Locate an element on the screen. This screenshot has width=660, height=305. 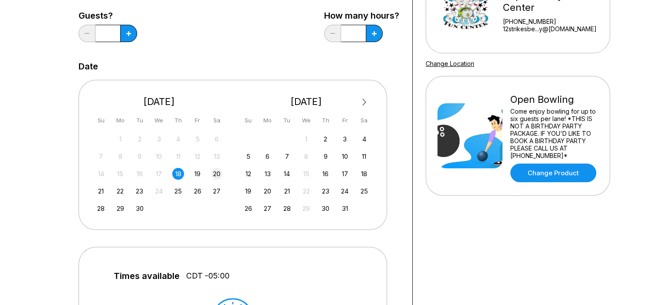
img: Open Bowling is located at coordinates (470, 136).